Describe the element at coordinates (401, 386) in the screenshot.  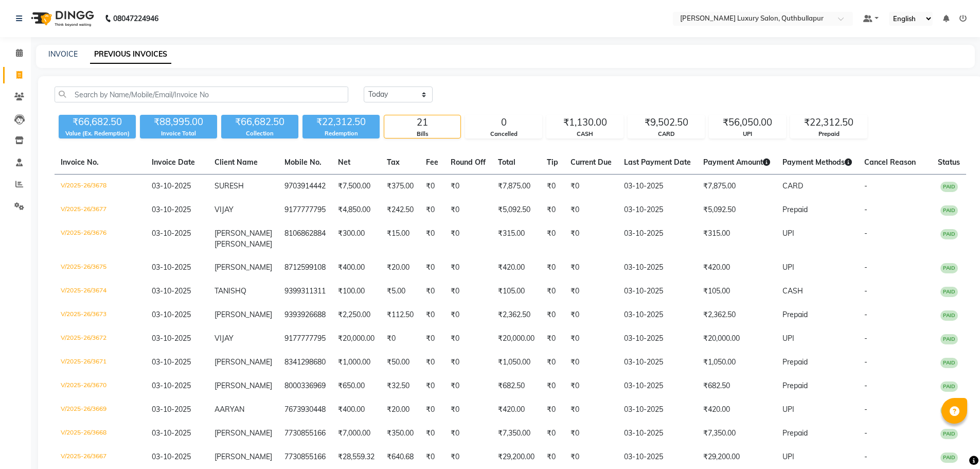
I see `td: ₹32.50` at that location.